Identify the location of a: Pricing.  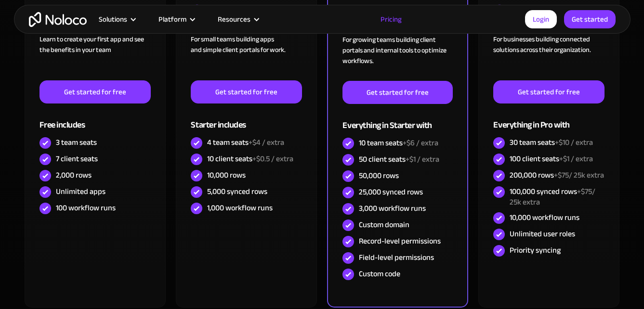
(391, 19).